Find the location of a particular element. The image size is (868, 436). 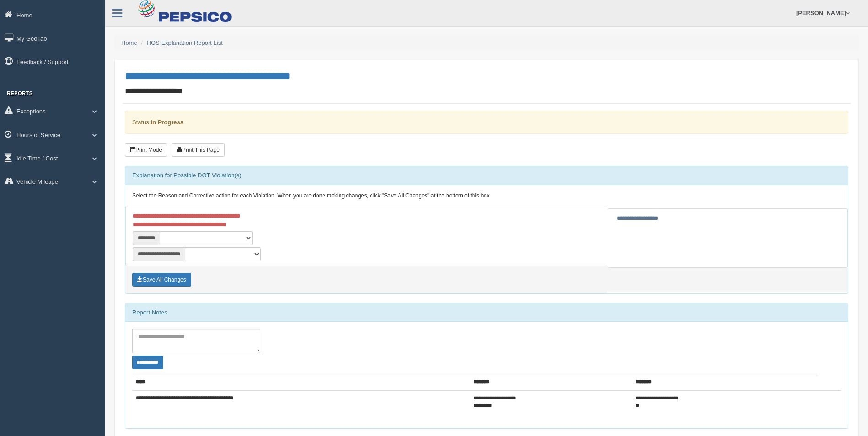

a: HOS Explanation Report List is located at coordinates (185, 43).